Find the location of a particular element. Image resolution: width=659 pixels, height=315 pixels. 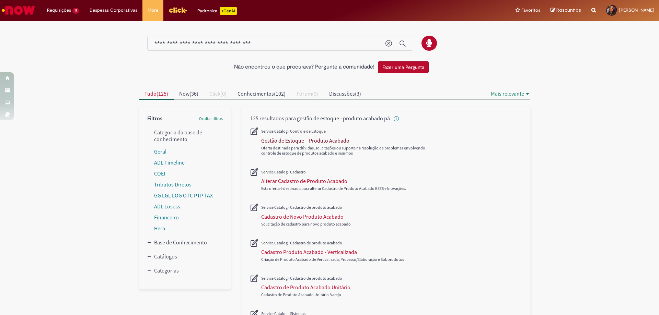

h2: Não encontrou o que procurava? Pergunte à comunidade! is located at coordinates (304, 67).